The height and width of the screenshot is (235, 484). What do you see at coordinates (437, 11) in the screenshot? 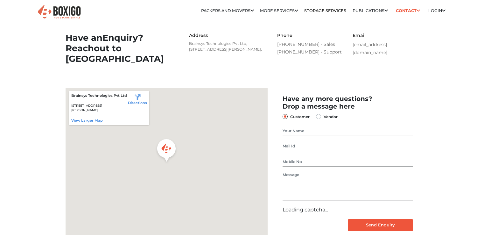
I see `a: Login` at bounding box center [437, 11].